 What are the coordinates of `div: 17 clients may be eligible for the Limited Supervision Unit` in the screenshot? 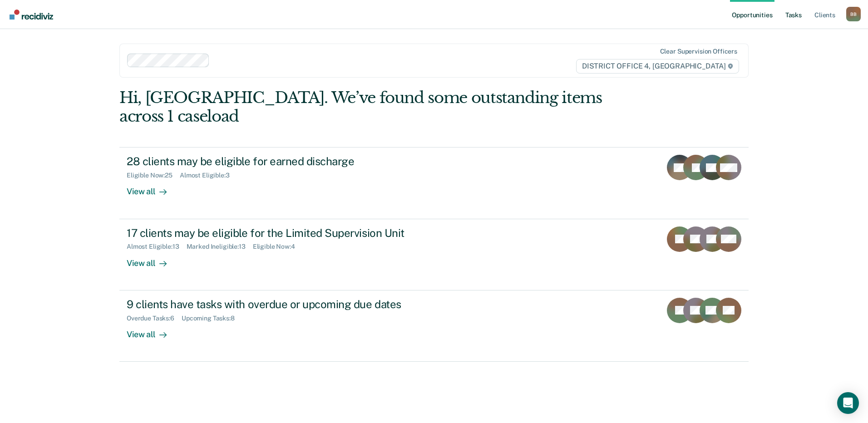 It's located at (286, 233).